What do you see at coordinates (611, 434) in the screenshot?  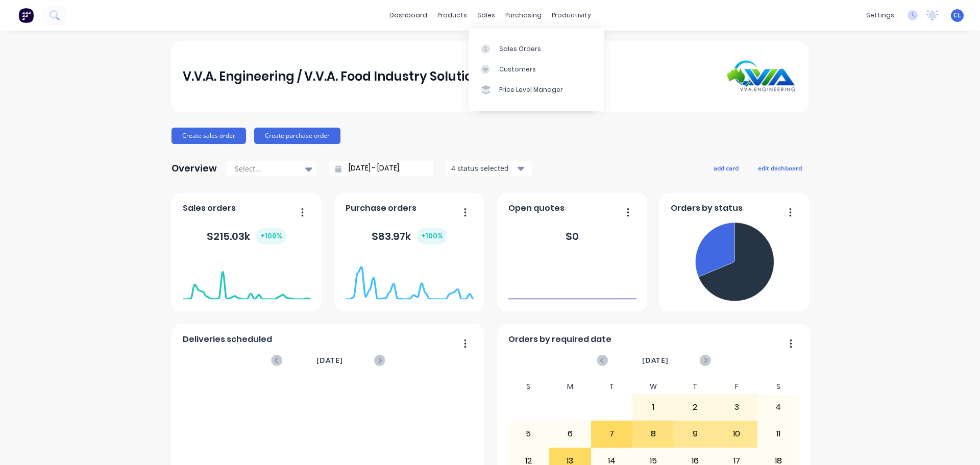 I see `div: 7` at bounding box center [611, 434].